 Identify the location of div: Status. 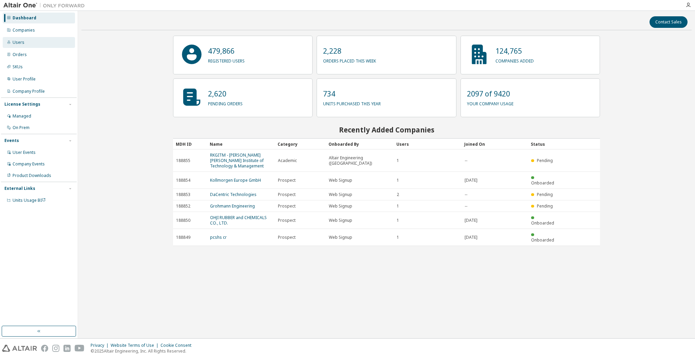
(545, 144).